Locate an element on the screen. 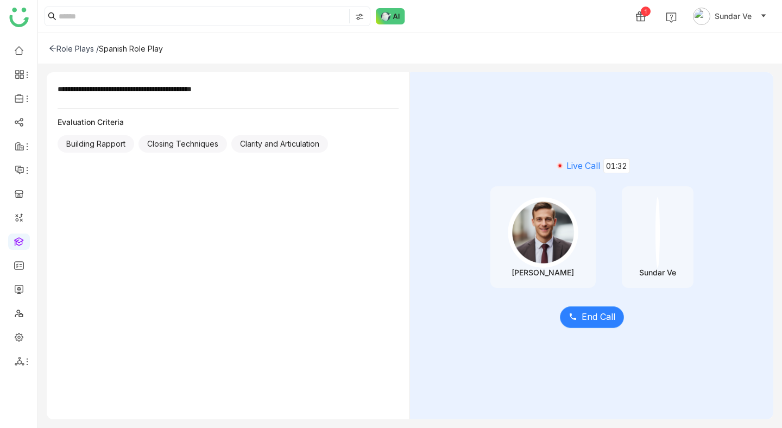 Image resolution: width=782 pixels, height=428 pixels. img: 684fd8469a55a50394c15cbf is located at coordinates (658, 232).